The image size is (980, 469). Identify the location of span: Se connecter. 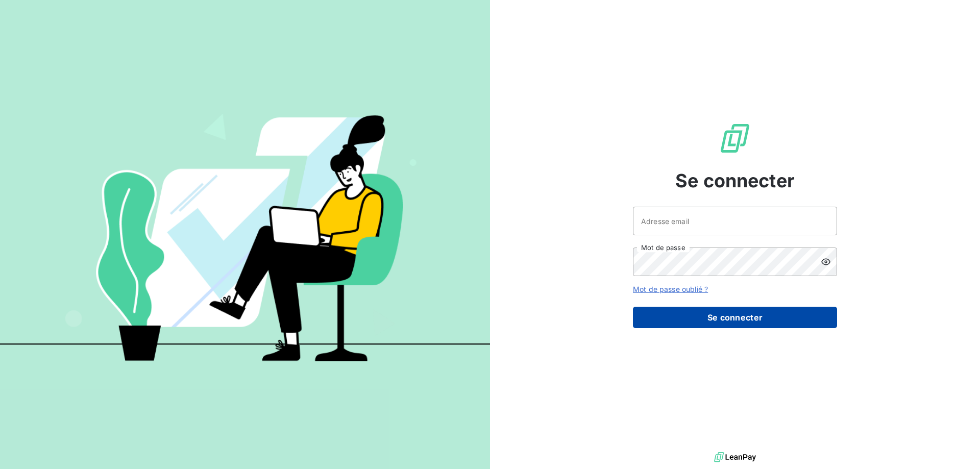
(735, 181).